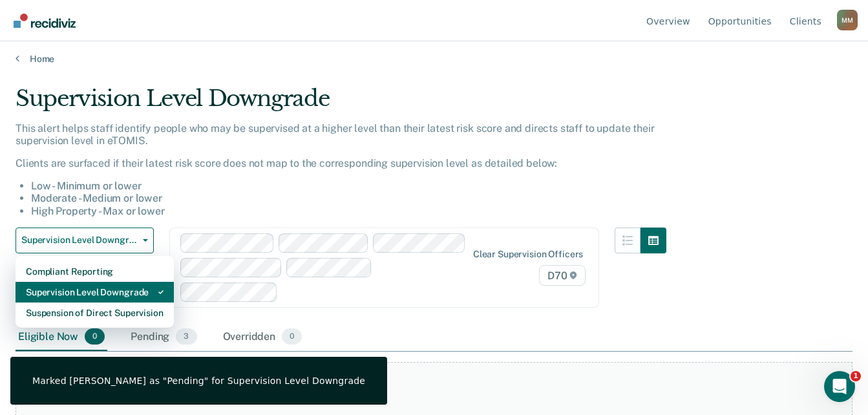 This screenshot has height=415, width=868. I want to click on p: This alert helps staff identify people who may be supervised at a higher level than their latest ..., so click(341, 134).